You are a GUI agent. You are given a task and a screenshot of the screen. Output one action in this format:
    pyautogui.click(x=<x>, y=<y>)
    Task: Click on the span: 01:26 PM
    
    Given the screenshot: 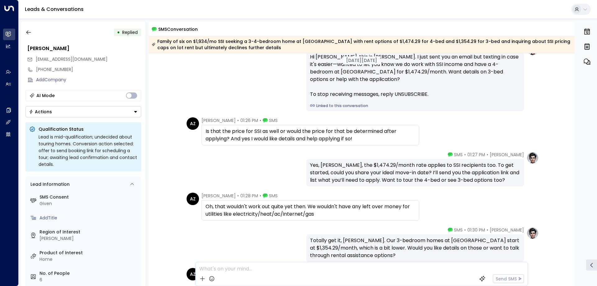 What is the action you would take?
    pyautogui.click(x=249, y=120)
    